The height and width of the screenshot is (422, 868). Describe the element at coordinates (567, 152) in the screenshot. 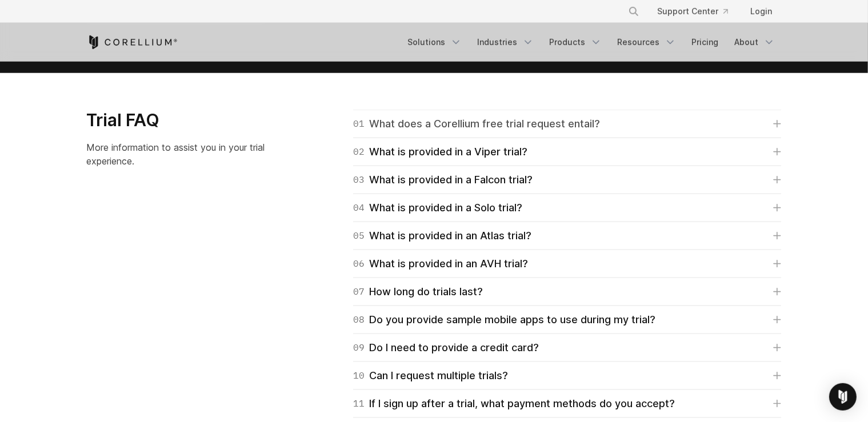

I see `a: 02What is provided in a Viper trial?` at that location.